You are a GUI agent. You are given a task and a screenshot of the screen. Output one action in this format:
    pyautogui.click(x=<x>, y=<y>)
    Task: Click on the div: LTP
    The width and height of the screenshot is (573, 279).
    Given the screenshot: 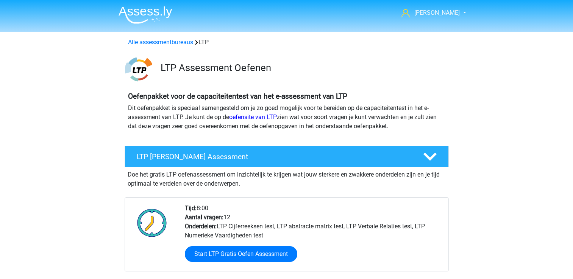 What is the action you would take?
    pyautogui.click(x=287, y=42)
    